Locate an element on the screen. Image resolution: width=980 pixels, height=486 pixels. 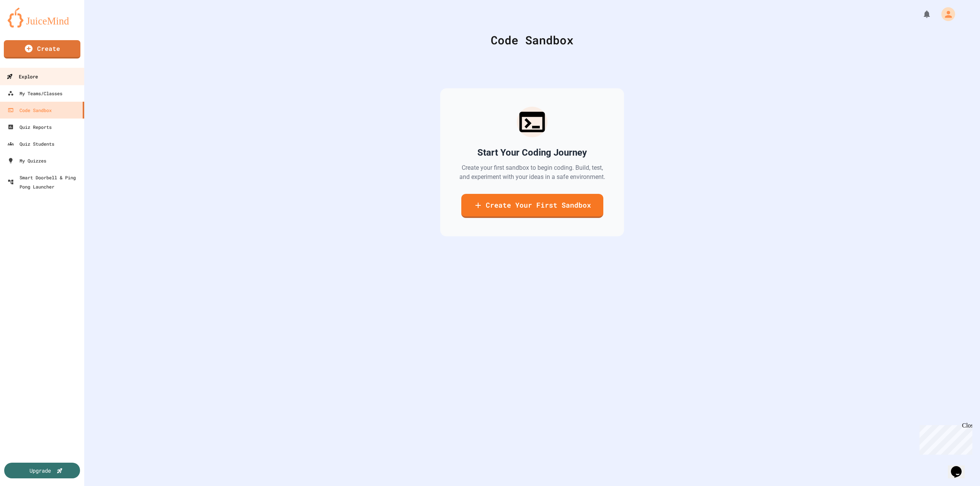
div: My Quizzes is located at coordinates (27, 161).